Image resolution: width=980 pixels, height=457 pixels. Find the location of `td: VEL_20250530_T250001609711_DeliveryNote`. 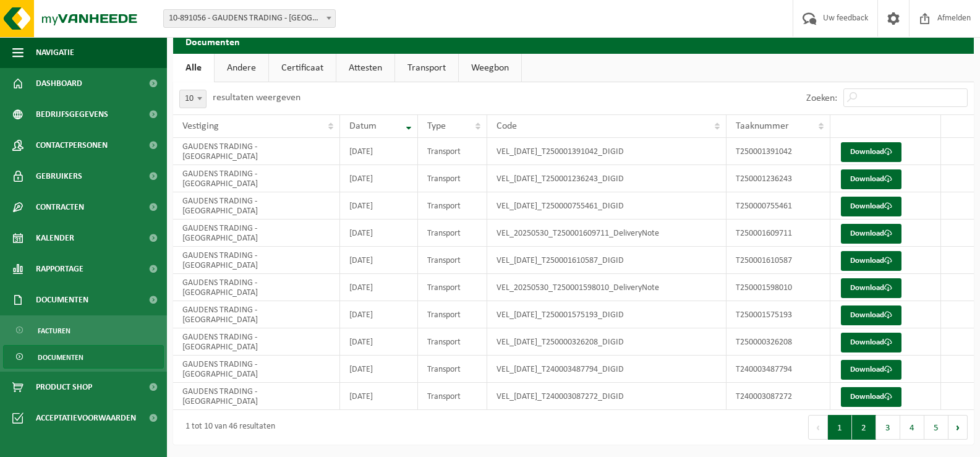

td: VEL_20250530_T250001609711_DeliveryNote is located at coordinates (607, 233).